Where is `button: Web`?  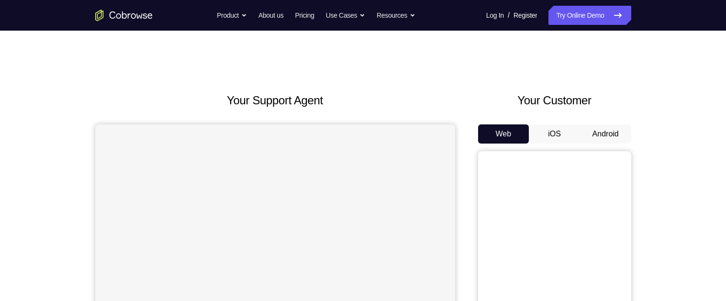 button: Web is located at coordinates (503, 134).